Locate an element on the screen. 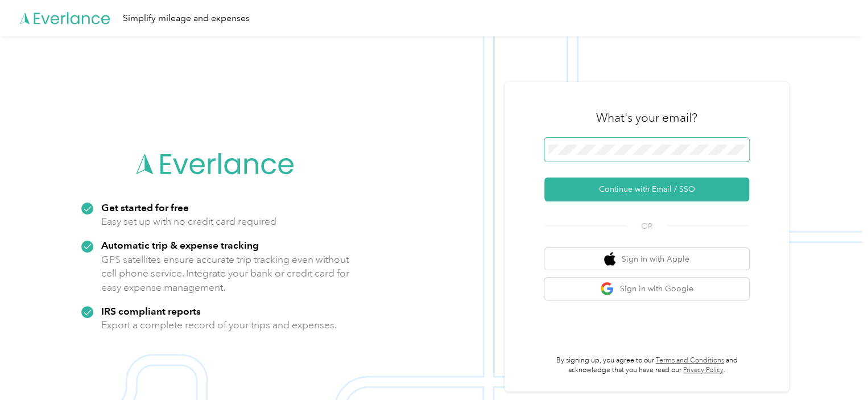 The height and width of the screenshot is (400, 868). strong: Automatic trip & expense tracking is located at coordinates (180, 245).